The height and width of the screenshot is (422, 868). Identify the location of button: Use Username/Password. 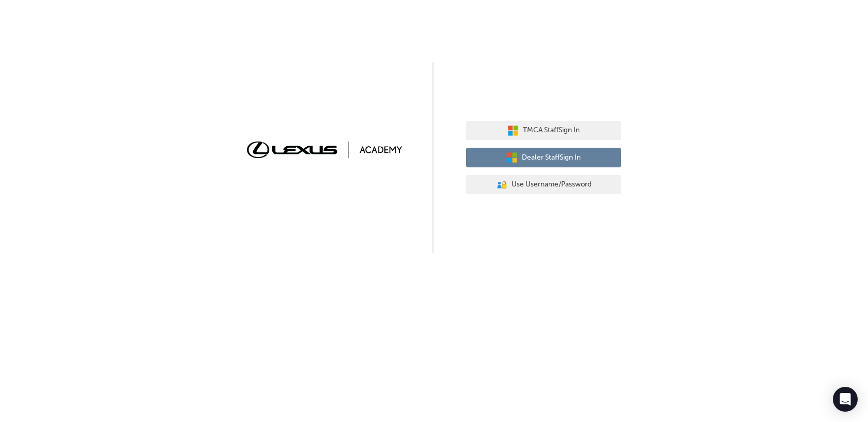
(543, 185).